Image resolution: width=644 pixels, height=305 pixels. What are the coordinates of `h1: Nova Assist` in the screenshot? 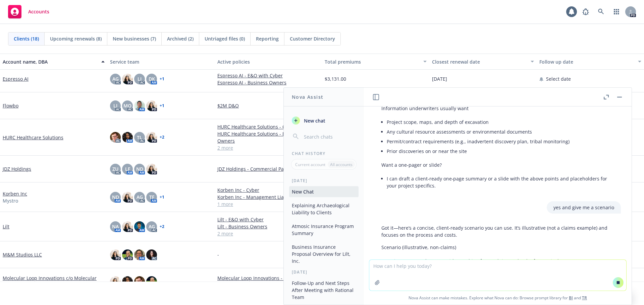 It's located at (307, 97).